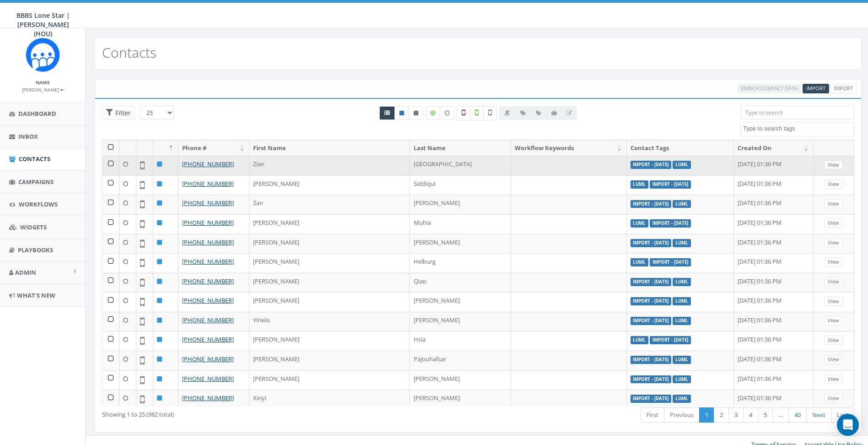 The image size is (868, 445). Describe the element at coordinates (433, 113) in the screenshot. I see `label: Data Enriched` at that location.